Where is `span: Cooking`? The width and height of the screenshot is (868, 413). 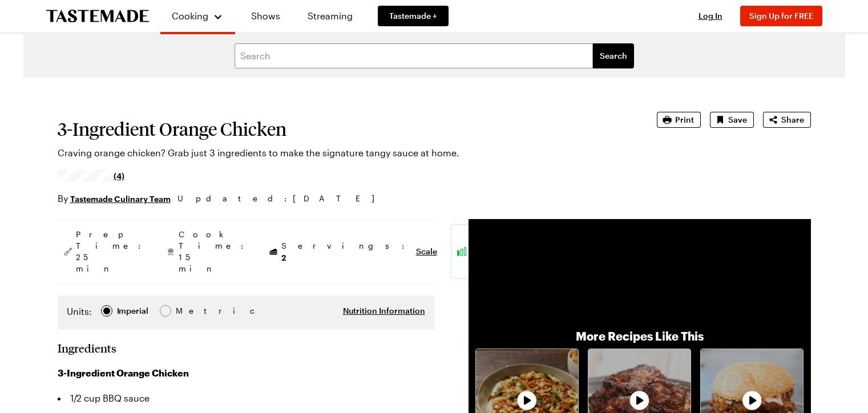
span: Cooking is located at coordinates (190, 16).